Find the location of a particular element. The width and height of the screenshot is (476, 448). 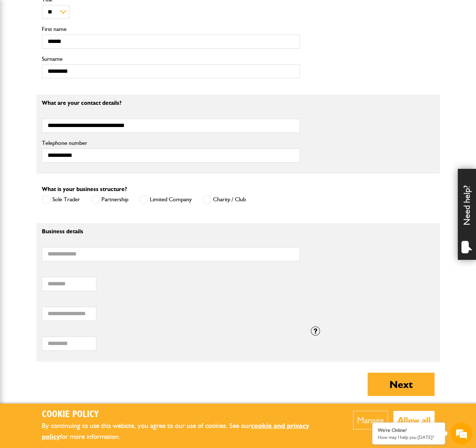

input: Enter your email address is located at coordinates (71, 97).